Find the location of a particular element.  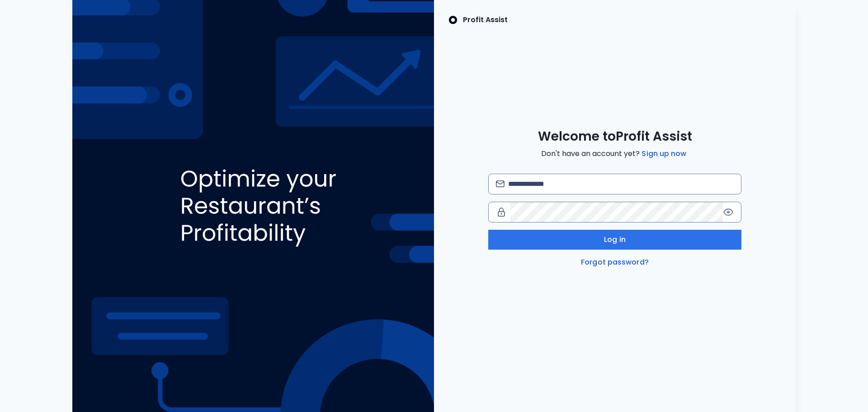

span: Welcome to Profit Assist is located at coordinates (614, 136).